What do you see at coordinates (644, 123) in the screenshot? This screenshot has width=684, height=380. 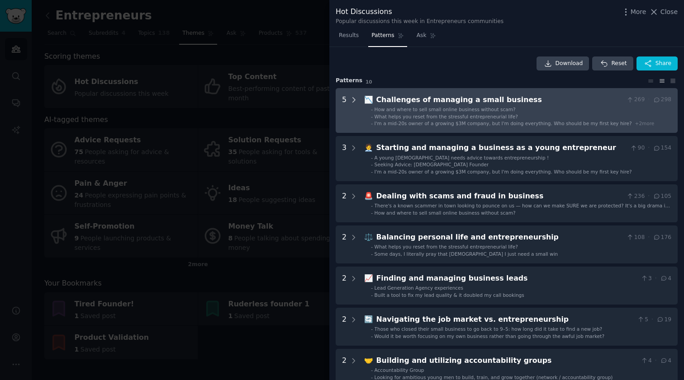 I see `span: + 2 more` at bounding box center [644, 123].